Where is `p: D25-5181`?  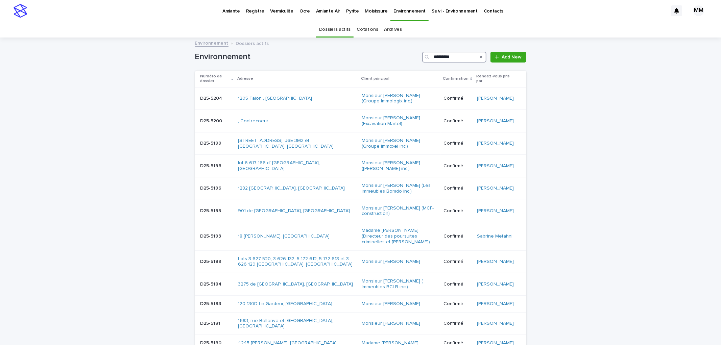
p: D25-5181 is located at coordinates (211, 323).